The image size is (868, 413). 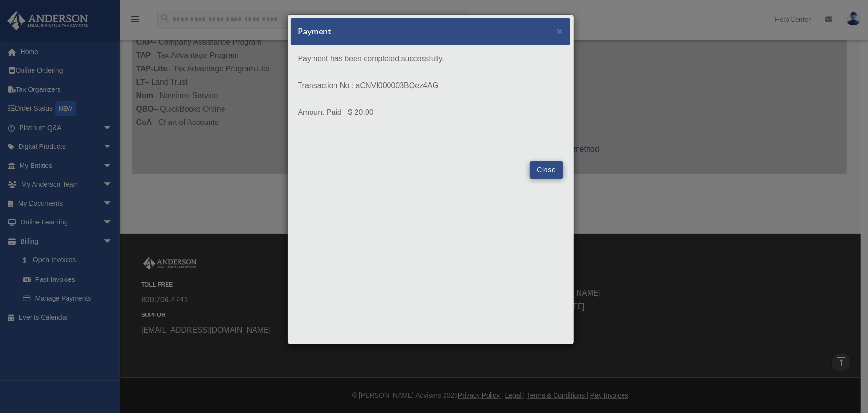 What do you see at coordinates (315, 31) in the screenshot?
I see `h5: Payment` at bounding box center [315, 31].